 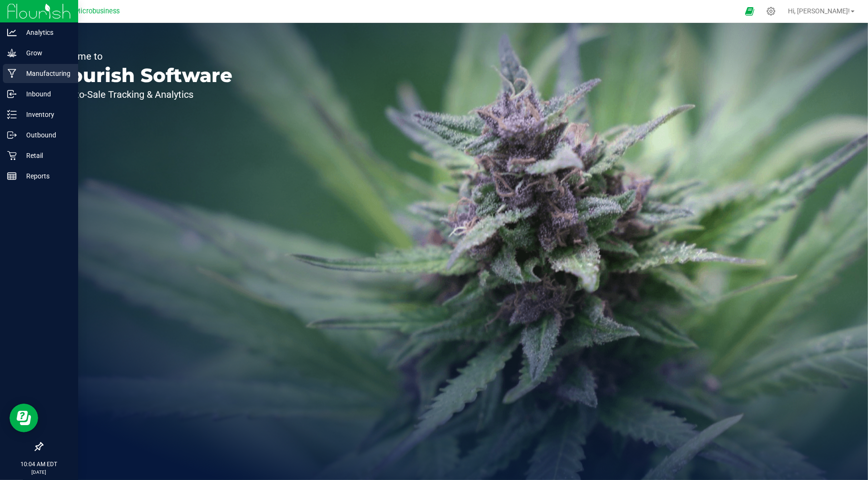 What do you see at coordinates (12, 114) in the screenshot?
I see `inline-svg: Inventory` at bounding box center [12, 114].